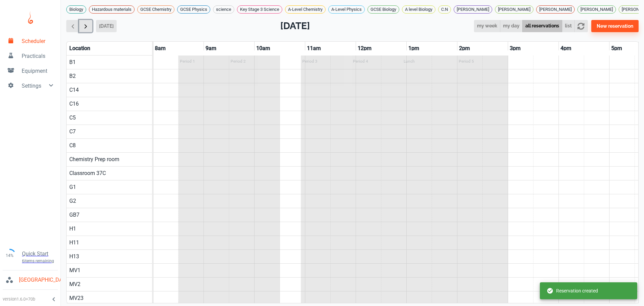 This screenshot has height=306, width=644. I want to click on span: H13, so click(74, 256).